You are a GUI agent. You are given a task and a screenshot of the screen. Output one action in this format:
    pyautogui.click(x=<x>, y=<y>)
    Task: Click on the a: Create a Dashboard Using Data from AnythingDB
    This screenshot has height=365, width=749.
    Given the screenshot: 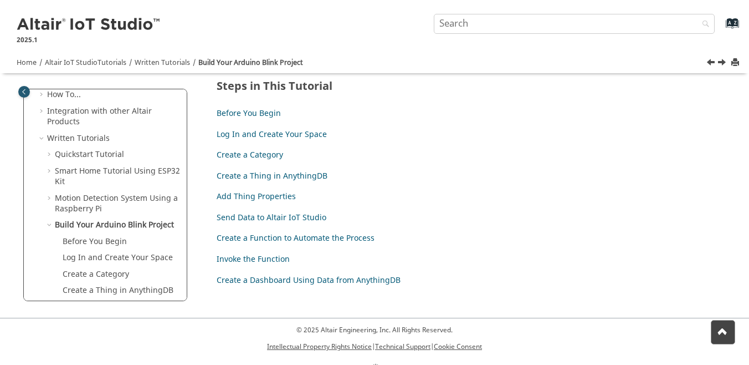 What is the action you would take?
    pyautogui.click(x=309, y=280)
    